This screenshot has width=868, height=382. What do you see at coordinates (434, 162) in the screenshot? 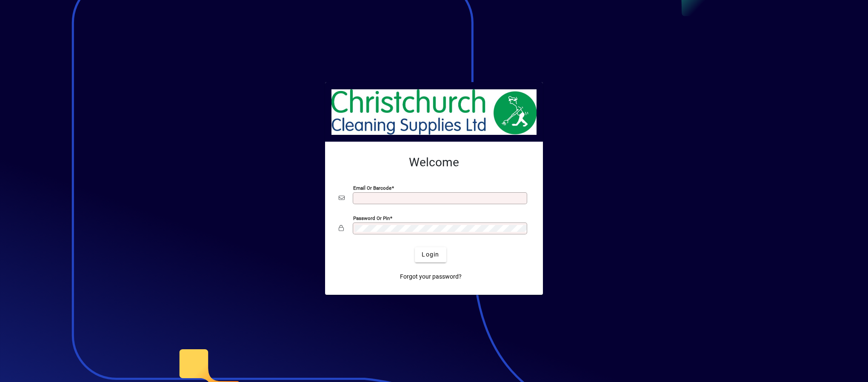
I see `h2: Welcome` at bounding box center [434, 162].